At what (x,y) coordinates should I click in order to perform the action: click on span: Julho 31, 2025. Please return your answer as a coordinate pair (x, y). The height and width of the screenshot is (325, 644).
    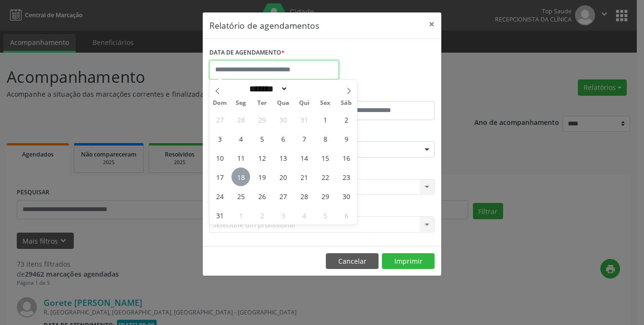
    Looking at the image, I should click on (304, 119).